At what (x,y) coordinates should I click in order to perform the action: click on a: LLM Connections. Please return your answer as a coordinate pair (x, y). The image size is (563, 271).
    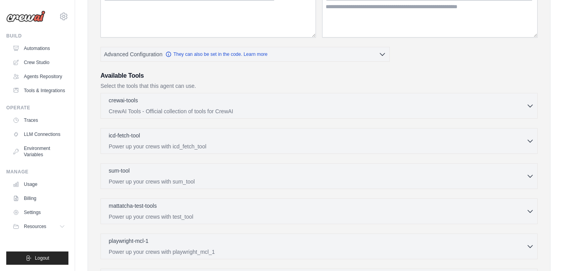
    Looking at the image, I should click on (39, 134).